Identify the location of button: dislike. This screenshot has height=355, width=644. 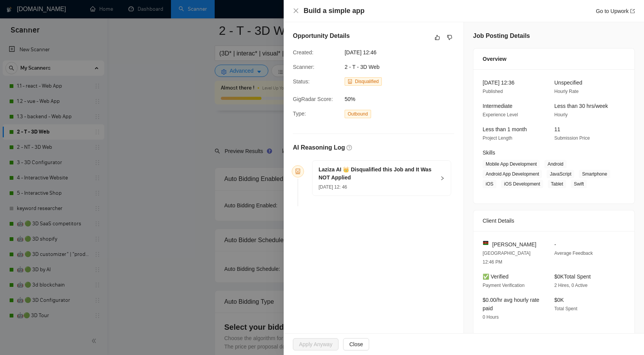
(450, 38).